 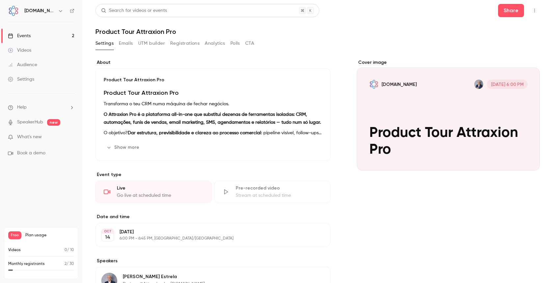 I want to click on p: Monthly registrants, so click(x=26, y=264).